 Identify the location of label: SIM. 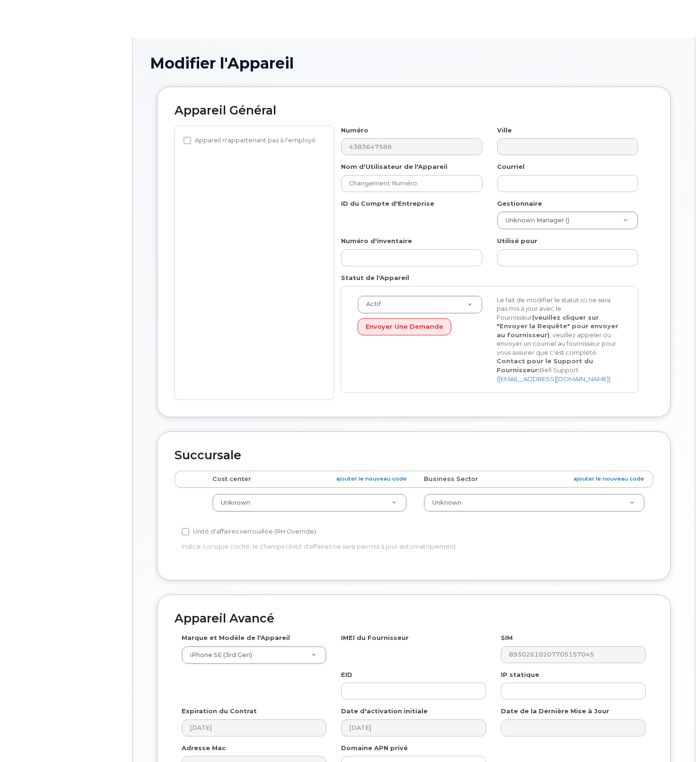
(506, 638).